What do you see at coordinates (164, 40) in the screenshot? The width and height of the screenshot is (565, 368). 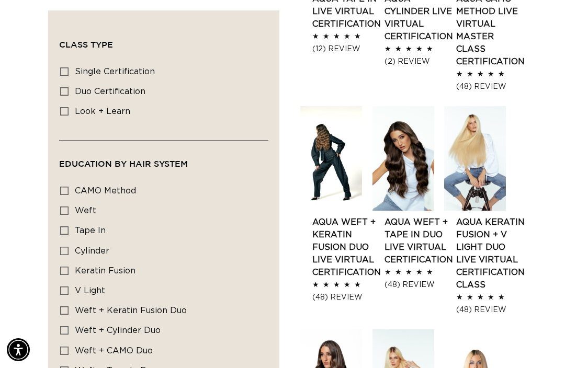 I see `summary: Class Type (0 selected)` at bounding box center [164, 40].